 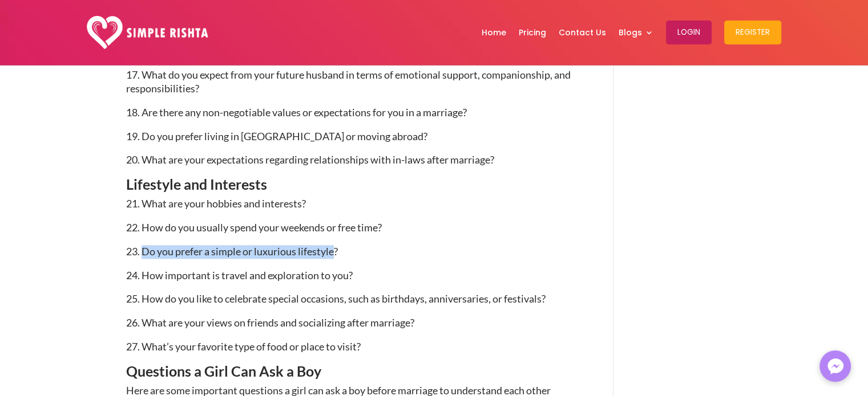 I want to click on a: Register, so click(x=753, y=32).